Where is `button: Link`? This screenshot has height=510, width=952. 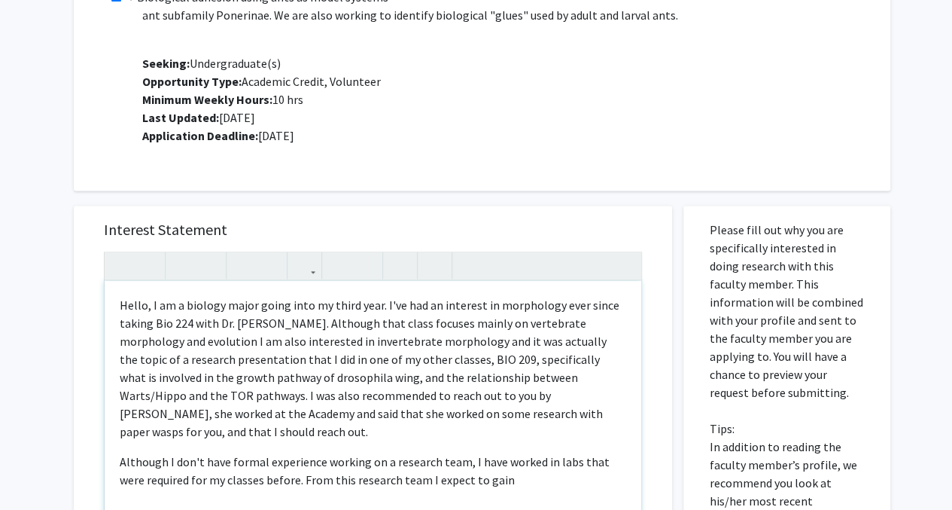 button: Link is located at coordinates (304, 265).